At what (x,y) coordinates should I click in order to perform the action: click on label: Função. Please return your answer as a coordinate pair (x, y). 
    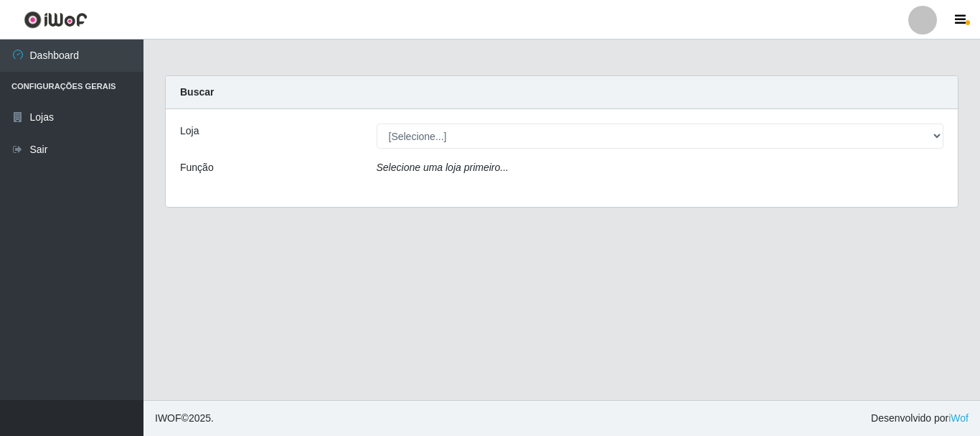
    Looking at the image, I should click on (197, 167).